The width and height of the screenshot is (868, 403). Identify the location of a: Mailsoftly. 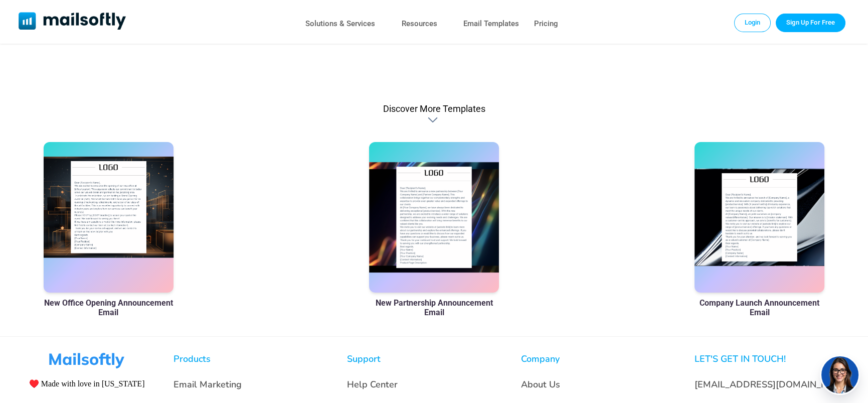
(72, 22).